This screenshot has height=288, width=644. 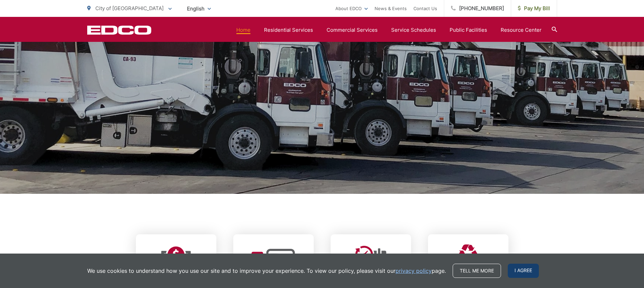 I want to click on span: Pay My Bill, so click(x=534, y=9).